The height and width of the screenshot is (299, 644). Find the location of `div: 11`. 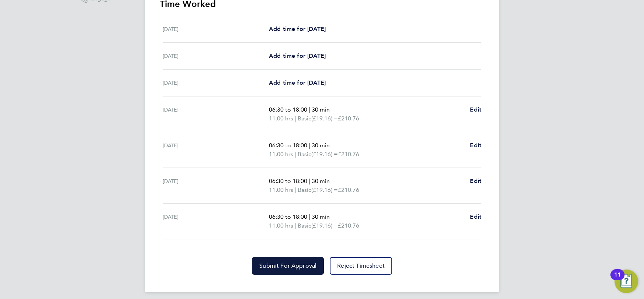

div: 11 is located at coordinates (617, 279).